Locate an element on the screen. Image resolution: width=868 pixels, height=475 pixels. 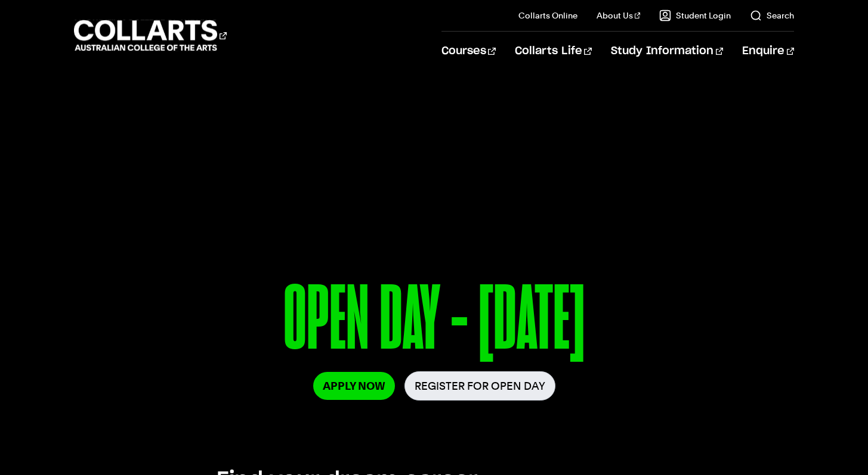
a: Register for Open Day is located at coordinates (480, 386).